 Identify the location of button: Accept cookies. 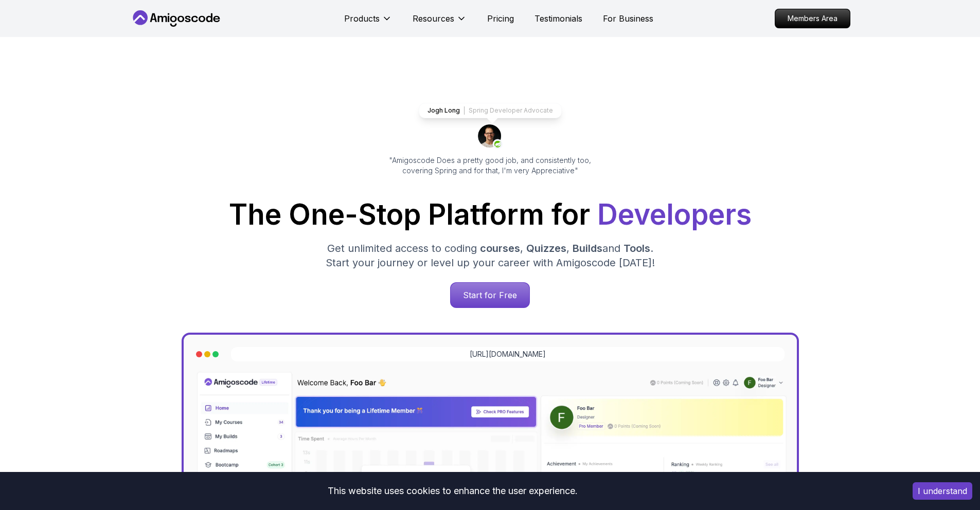
(943, 491).